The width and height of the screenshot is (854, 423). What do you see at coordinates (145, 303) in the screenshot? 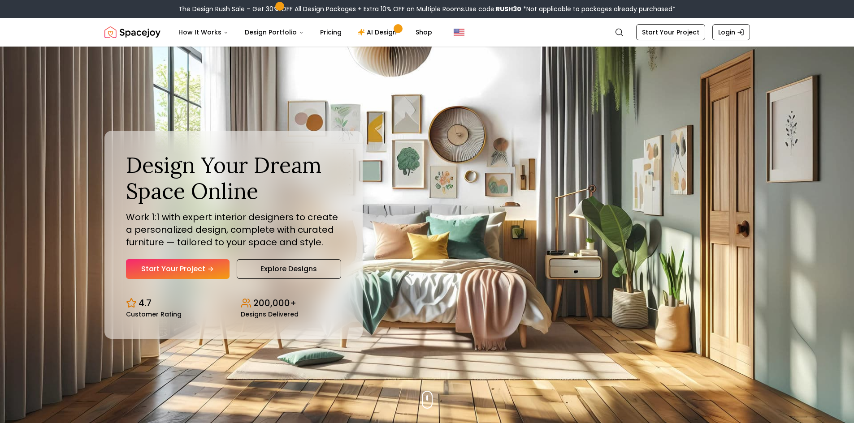
I see `p: 4.7` at bounding box center [145, 303].